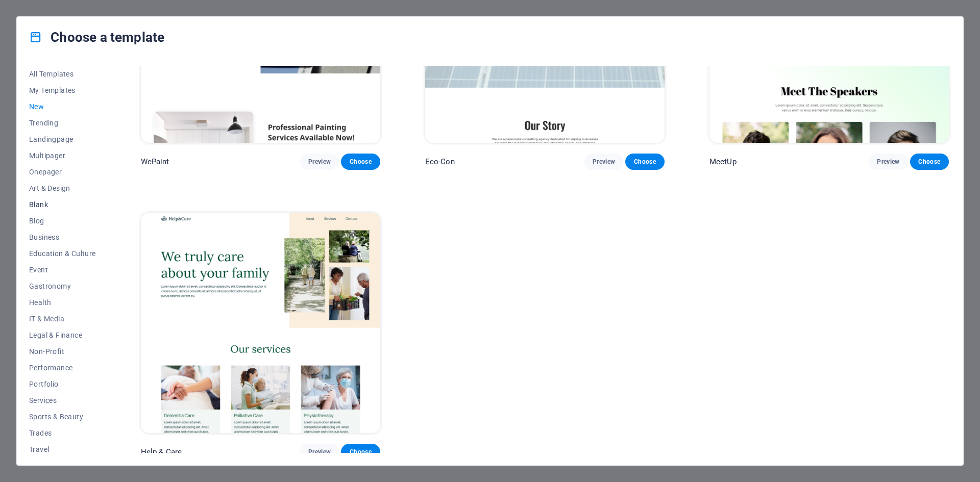  What do you see at coordinates (62, 270) in the screenshot?
I see `button: Event` at bounding box center [62, 270].